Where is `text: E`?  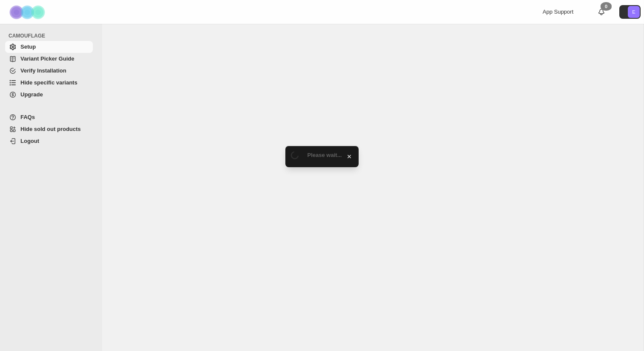 text: E is located at coordinates (633, 12).